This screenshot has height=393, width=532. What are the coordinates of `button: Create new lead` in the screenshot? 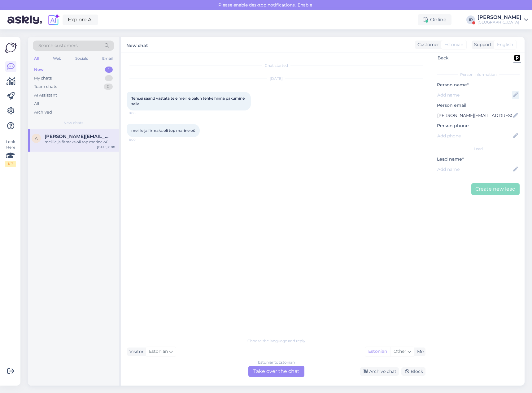 It's located at (496, 189).